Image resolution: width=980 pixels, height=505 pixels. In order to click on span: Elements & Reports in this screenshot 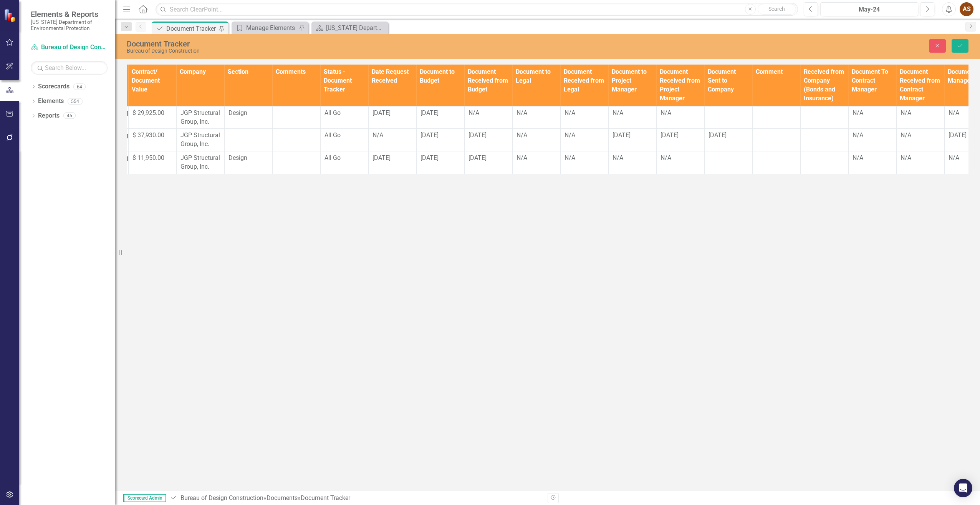, I will do `click(69, 14)`.